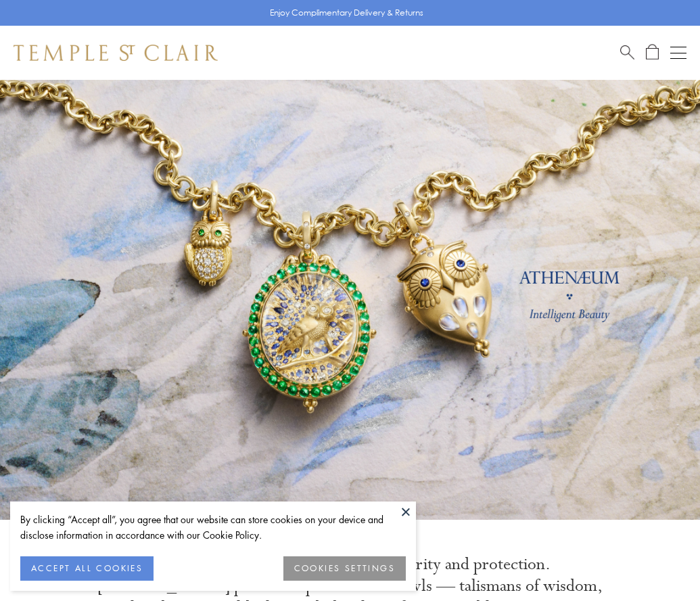  What do you see at coordinates (679, 53) in the screenshot?
I see `button: Open navigation` at bounding box center [679, 53].